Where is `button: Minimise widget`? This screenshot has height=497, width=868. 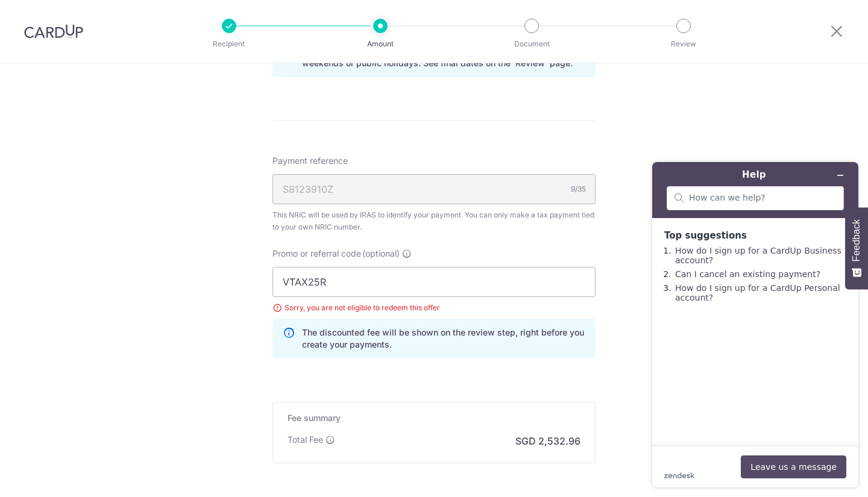
button: Minimise widget is located at coordinates (198, 23).